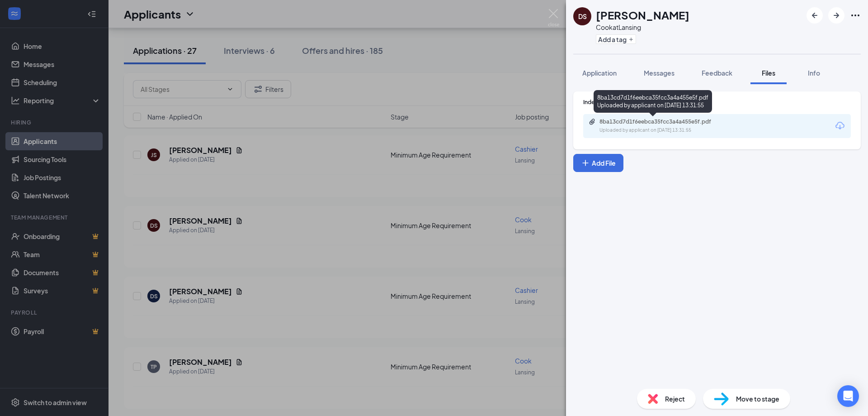 The image size is (868, 416). What do you see at coordinates (592, 122) in the screenshot?
I see `svg: Paperclip` at bounding box center [592, 122].